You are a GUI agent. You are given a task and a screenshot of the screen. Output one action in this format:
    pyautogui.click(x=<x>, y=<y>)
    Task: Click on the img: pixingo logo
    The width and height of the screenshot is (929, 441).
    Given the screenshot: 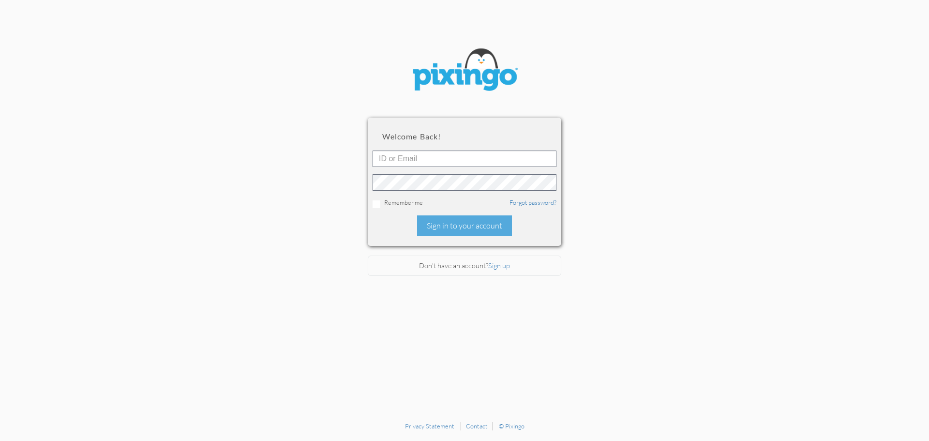 What is the action you would take?
    pyautogui.click(x=464, y=71)
    